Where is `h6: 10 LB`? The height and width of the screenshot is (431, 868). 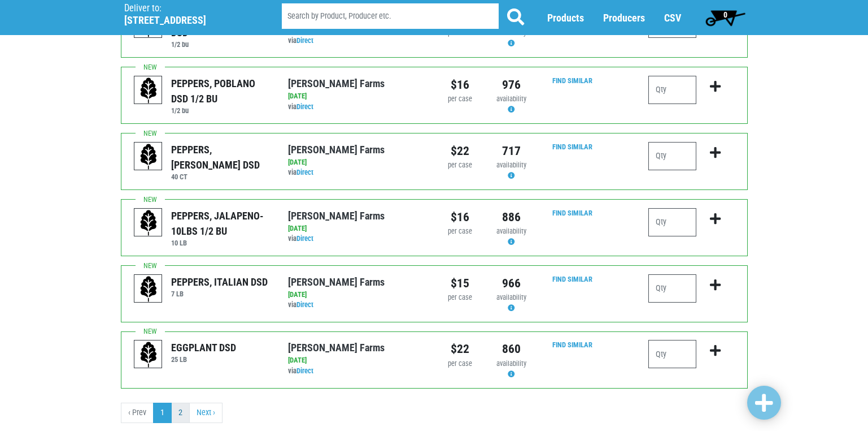 h6: 10 LB is located at coordinates (221, 243).